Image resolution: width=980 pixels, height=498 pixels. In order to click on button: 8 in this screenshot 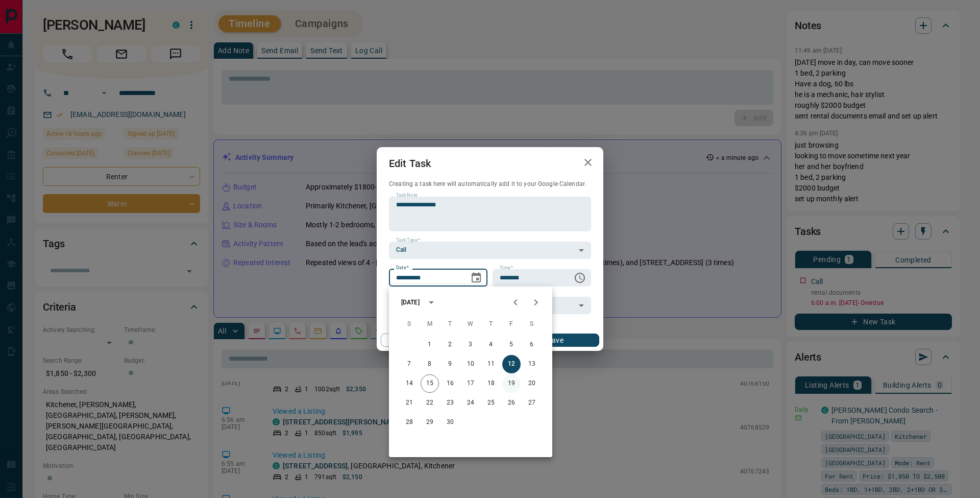, I will do `click(429, 364)`.